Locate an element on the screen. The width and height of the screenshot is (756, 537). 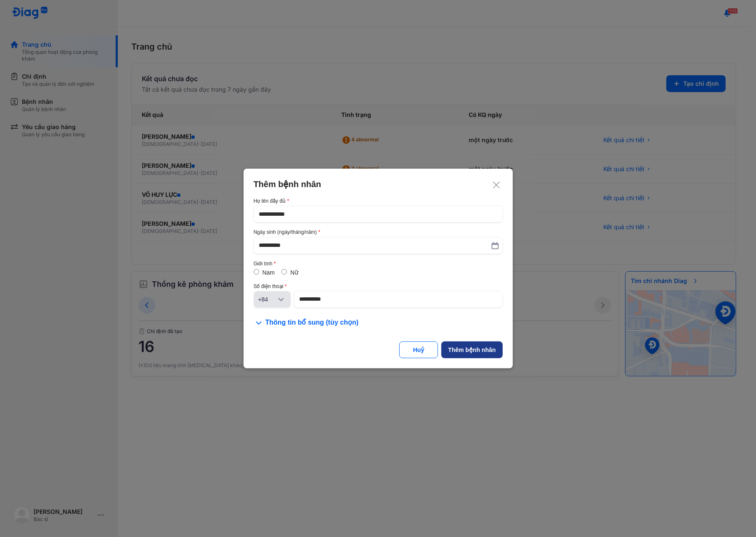
div: Số điện thoại is located at coordinates (378, 286).